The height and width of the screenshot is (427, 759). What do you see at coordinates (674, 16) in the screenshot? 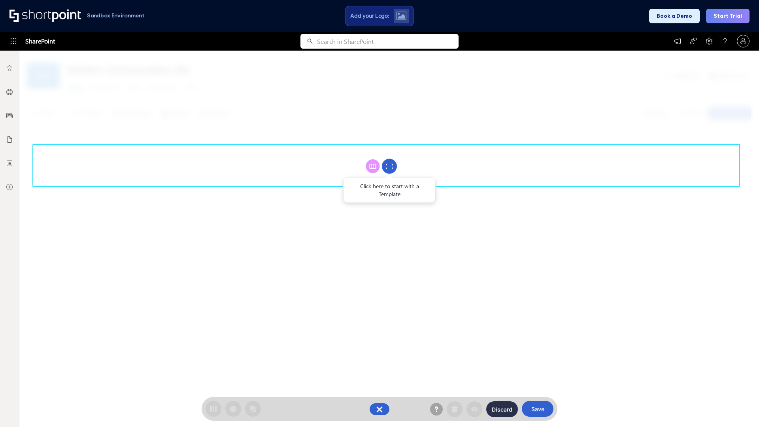
I see `button: Book a Demo` at bounding box center [674, 16].